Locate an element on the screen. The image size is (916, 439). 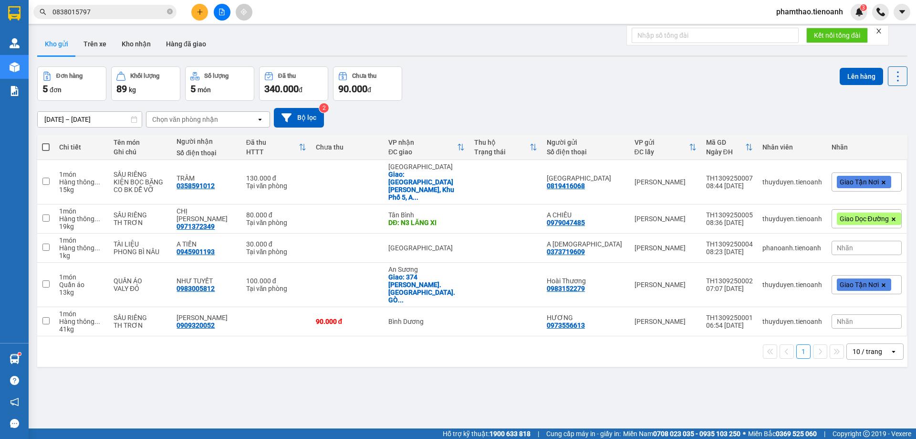
div: An Sương is located at coordinates (426, 269).